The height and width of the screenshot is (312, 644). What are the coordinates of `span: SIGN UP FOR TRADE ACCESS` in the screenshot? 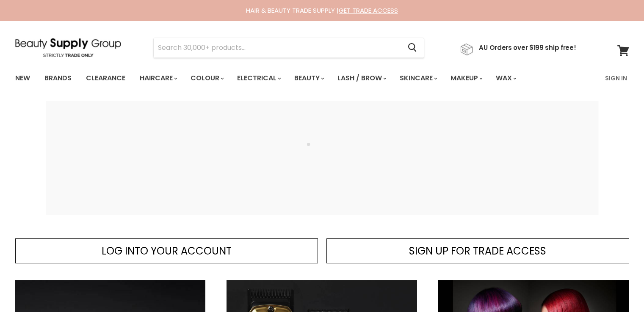 It's located at (478, 250).